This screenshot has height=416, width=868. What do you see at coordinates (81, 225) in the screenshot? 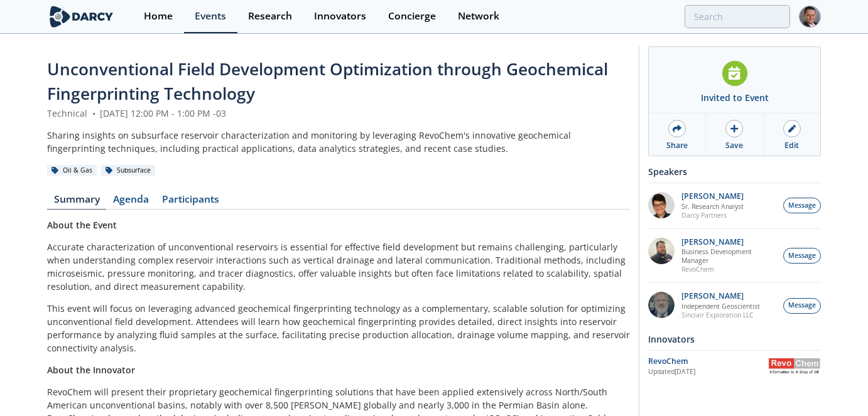
I see `strong: About the Event` at bounding box center [81, 225].